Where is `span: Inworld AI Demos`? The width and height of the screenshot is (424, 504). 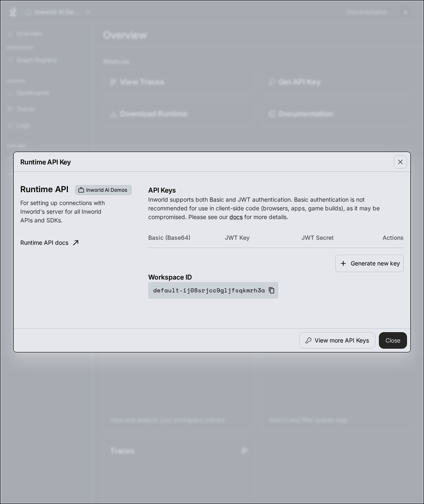
span: Inworld AI Demos is located at coordinates (106, 190).